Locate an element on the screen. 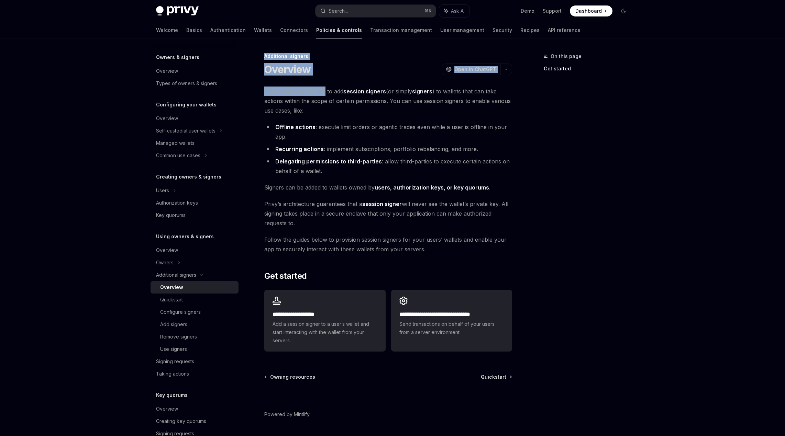 The height and width of the screenshot is (436, 785). span: Owning resources is located at coordinates (292, 377).